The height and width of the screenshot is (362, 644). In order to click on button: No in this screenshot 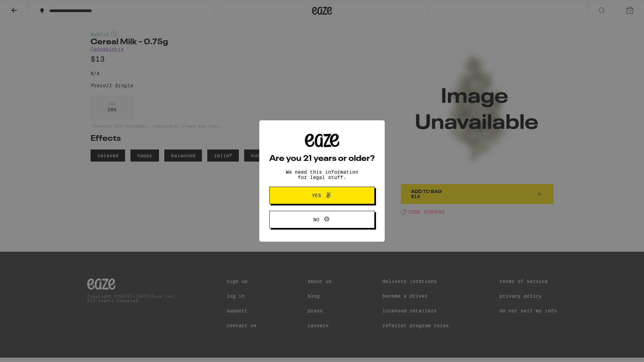, I will do `click(322, 219)`.